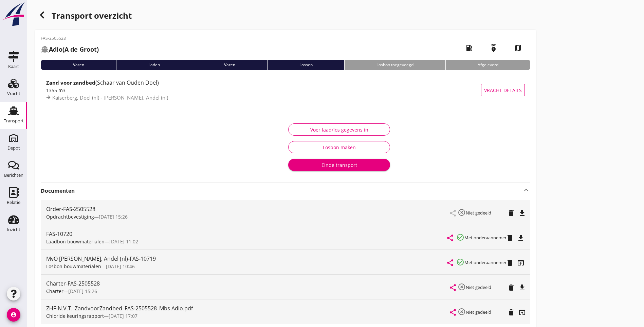 Image resolution: width=644 pixels, height=327 pixels. Describe the element at coordinates (339, 130) in the screenshot. I see `div: Voer laad/los gegevens in` at that location.